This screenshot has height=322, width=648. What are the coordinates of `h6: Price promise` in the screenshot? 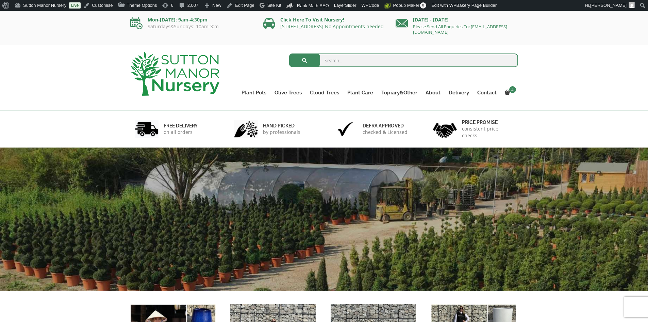 It's located at (488, 122).